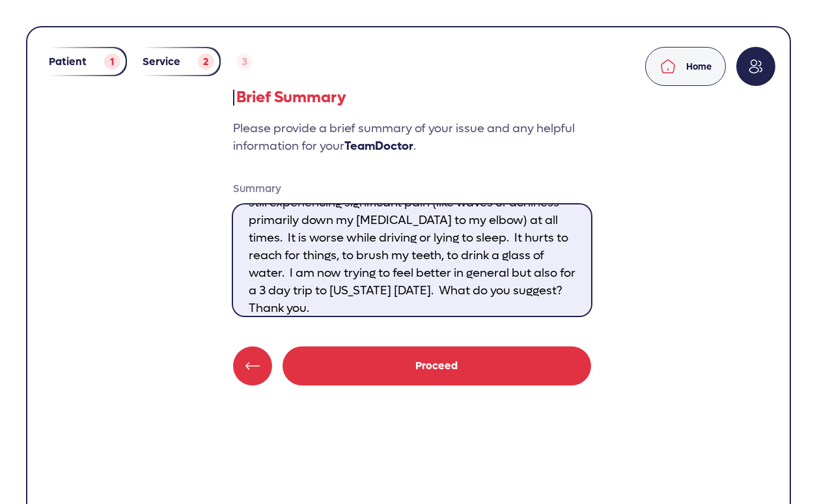 This screenshot has width=817, height=504. What do you see at coordinates (686, 67) in the screenshot?
I see `a: Home` at bounding box center [686, 67].